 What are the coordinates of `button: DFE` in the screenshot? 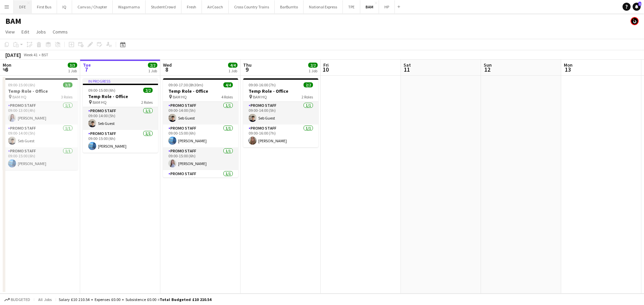 It's located at (22, 6).